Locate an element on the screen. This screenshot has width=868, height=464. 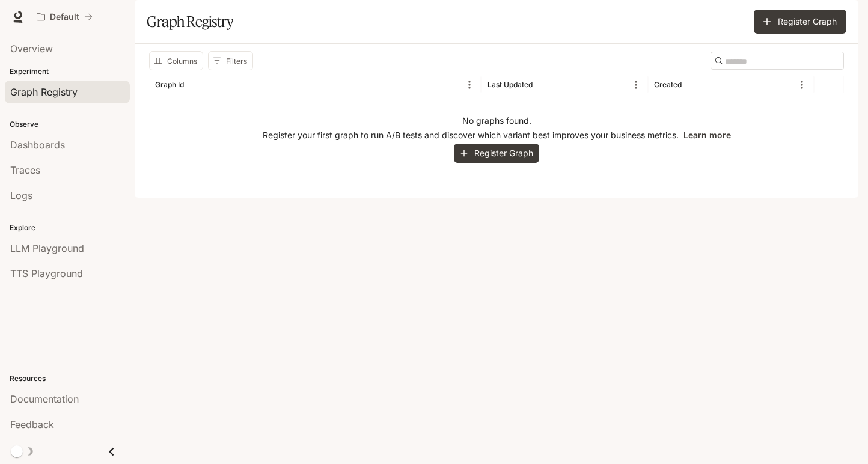
h1: Graph Registry is located at coordinates (190, 22).